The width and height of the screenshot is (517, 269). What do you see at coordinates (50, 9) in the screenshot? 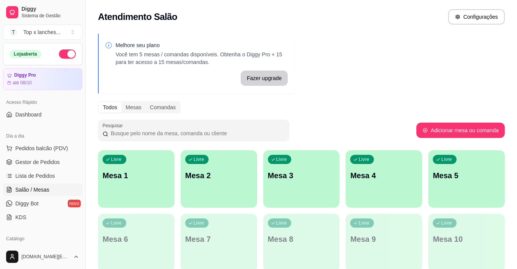
I see `span: Diggy` at bounding box center [50, 9].